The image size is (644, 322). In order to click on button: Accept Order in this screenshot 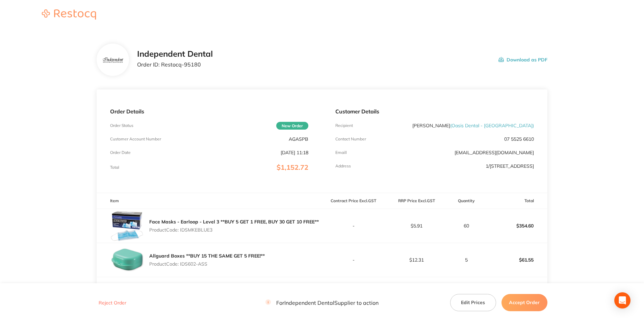, I will do `click(524, 302)`.